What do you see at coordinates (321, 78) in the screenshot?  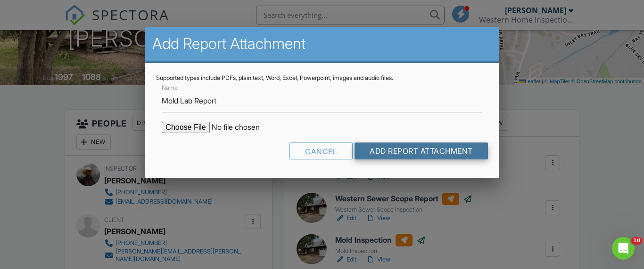 I see `div: Supported types include PDFs, plain text, Word, Excel, Powerpoint, images and audio files.` at bounding box center [321, 78].